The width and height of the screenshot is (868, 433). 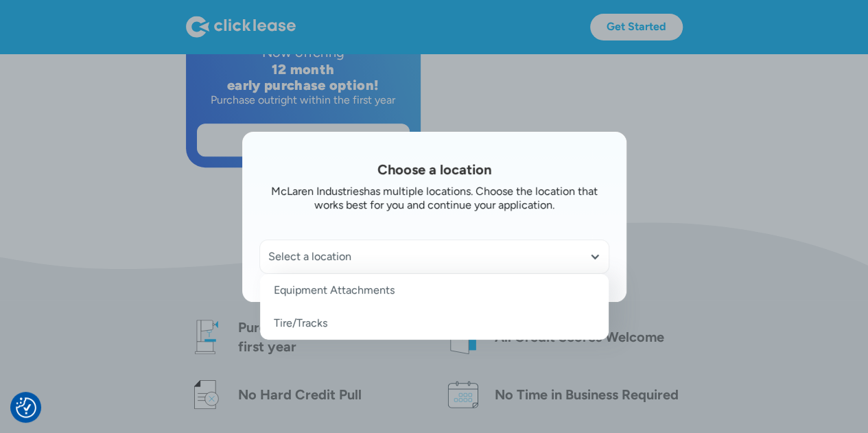 What do you see at coordinates (434, 290) in the screenshot?
I see `a: Equipment Attachments` at bounding box center [434, 290].